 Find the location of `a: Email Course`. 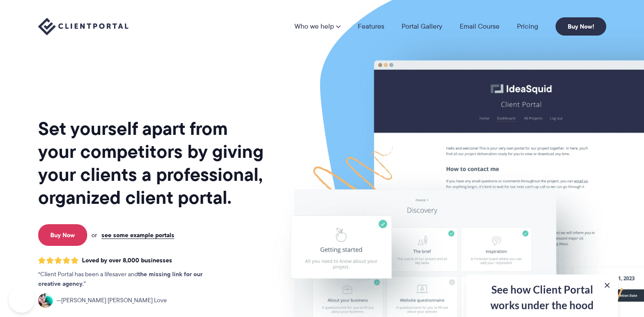

a: Email Course is located at coordinates (480, 26).